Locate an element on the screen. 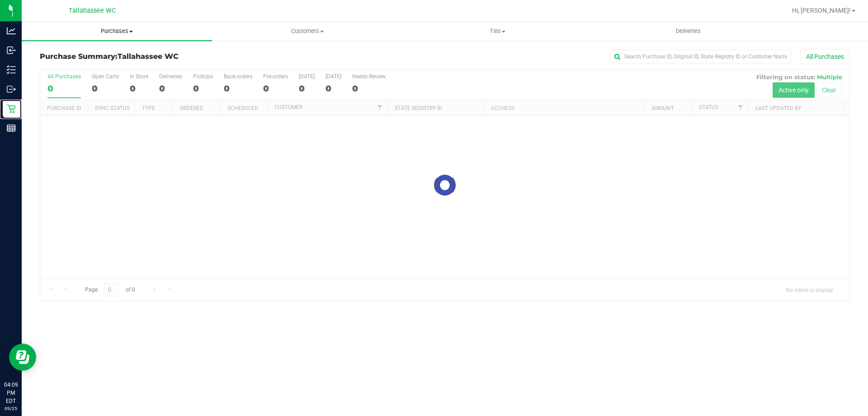 This screenshot has height=416, width=868. span: Deliveries is located at coordinates (688, 31).